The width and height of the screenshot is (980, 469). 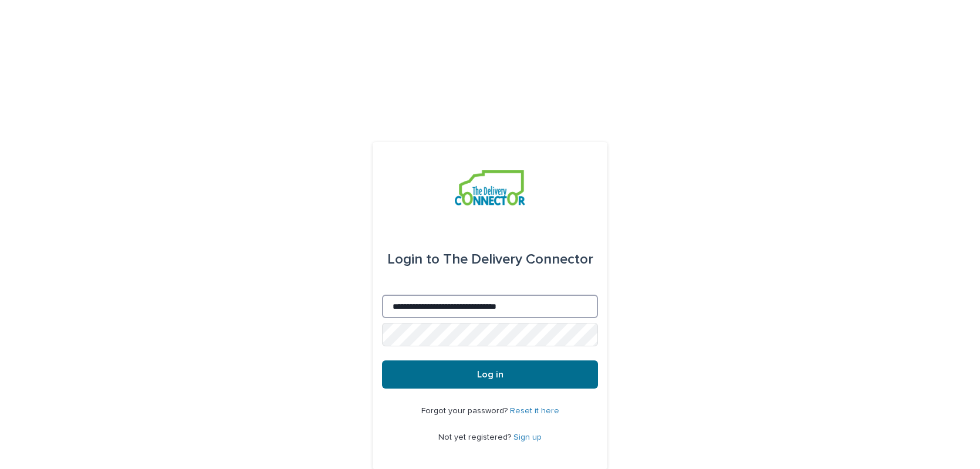 I want to click on button: Log in, so click(x=490, y=374).